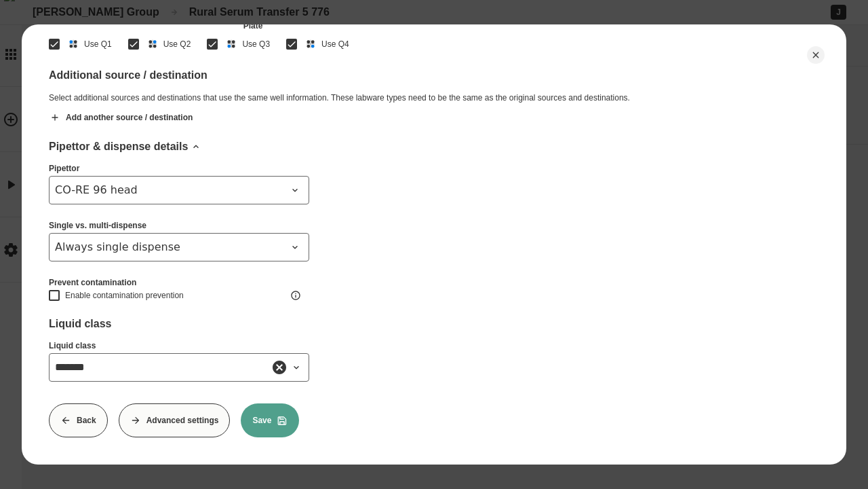 The width and height of the screenshot is (868, 489). What do you see at coordinates (816, 55) in the screenshot?
I see `button: Close` at bounding box center [816, 55].